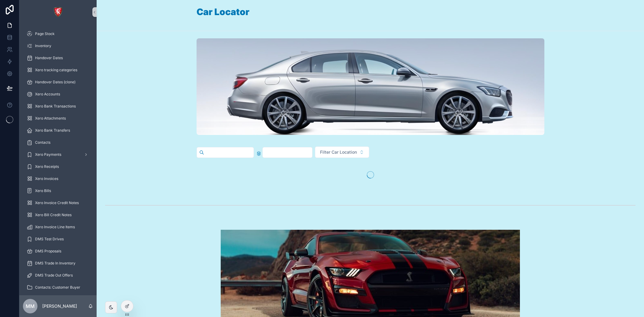  Describe the element at coordinates (55, 227) in the screenshot. I see `span: Xero Invoice Line Items` at that location.